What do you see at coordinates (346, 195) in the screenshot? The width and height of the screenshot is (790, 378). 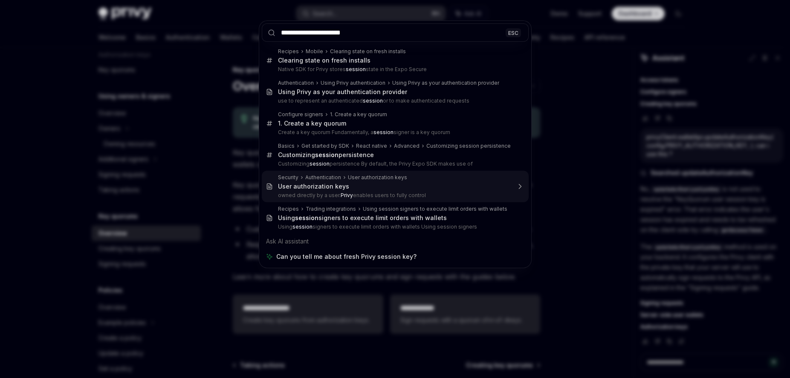 I see `b: Privy` at bounding box center [346, 195].